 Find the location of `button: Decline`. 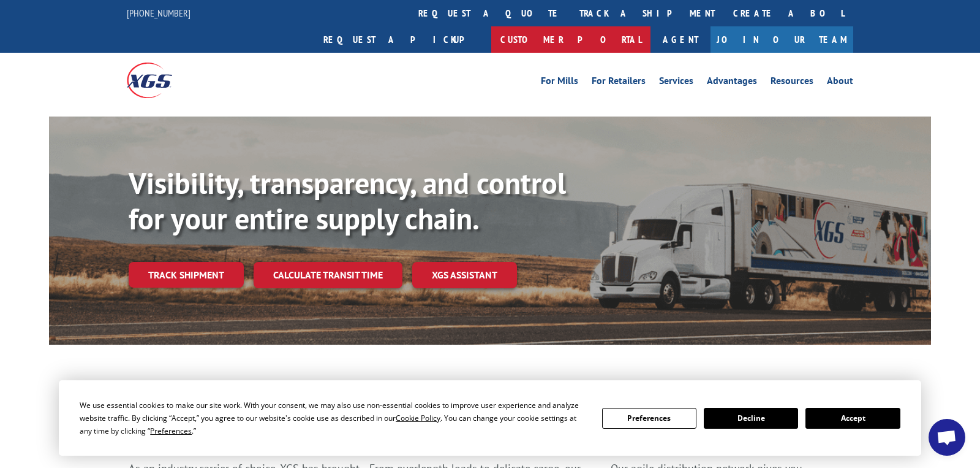

button: Decline is located at coordinates (751, 418).